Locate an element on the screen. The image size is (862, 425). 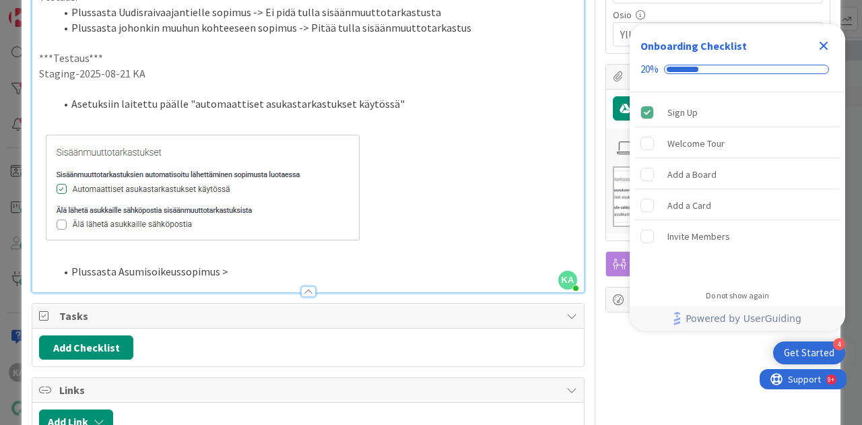
li: Asetuksiin laitettu päälle "automaattiset asukastarkastukset käytössä" is located at coordinates (316, 104).